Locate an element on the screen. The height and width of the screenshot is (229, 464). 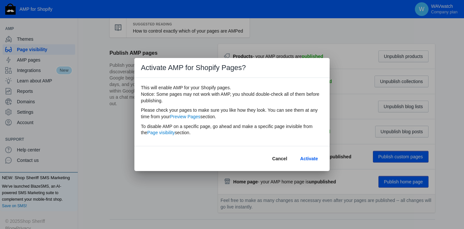
button: Activate is located at coordinates (309, 158).